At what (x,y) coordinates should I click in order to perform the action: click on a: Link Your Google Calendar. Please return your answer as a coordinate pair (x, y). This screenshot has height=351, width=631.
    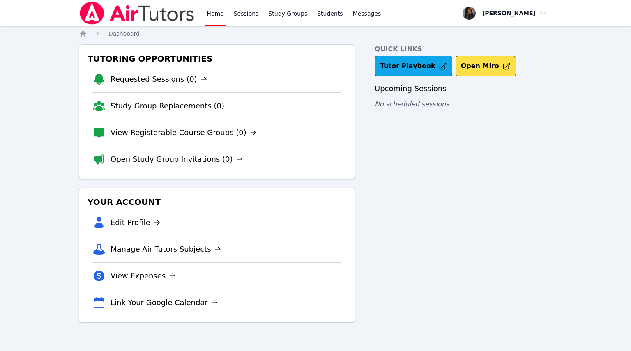
    Looking at the image, I should click on (164, 303).